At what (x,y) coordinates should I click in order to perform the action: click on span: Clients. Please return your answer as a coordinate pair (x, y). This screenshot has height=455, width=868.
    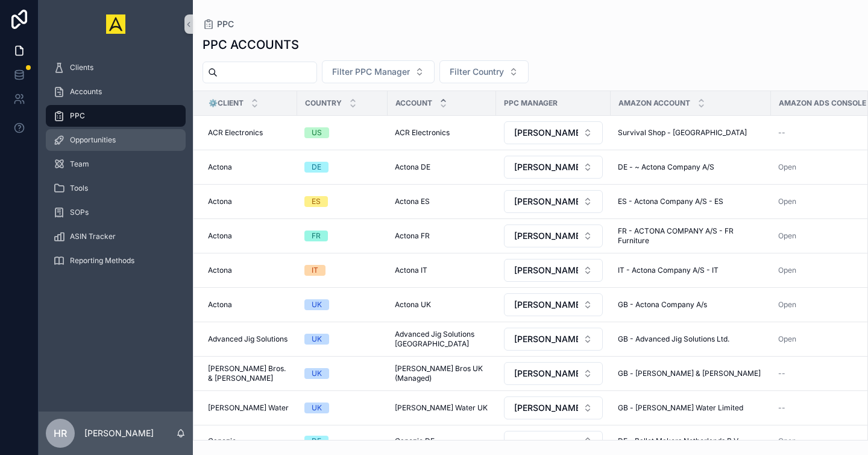
    Looking at the image, I should click on (82, 67).